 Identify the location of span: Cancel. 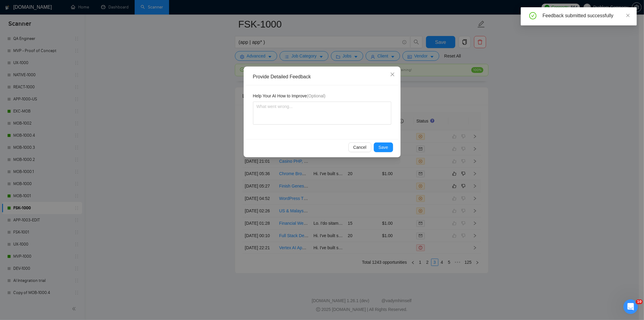
(360, 147).